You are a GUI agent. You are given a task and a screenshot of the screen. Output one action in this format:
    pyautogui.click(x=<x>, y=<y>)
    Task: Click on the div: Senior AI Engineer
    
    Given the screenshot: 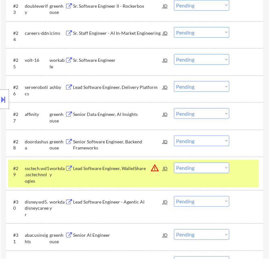 What is the action you would take?
    pyautogui.click(x=118, y=235)
    